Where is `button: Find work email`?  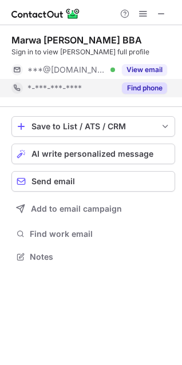 button: Find work email is located at coordinates (93, 234).